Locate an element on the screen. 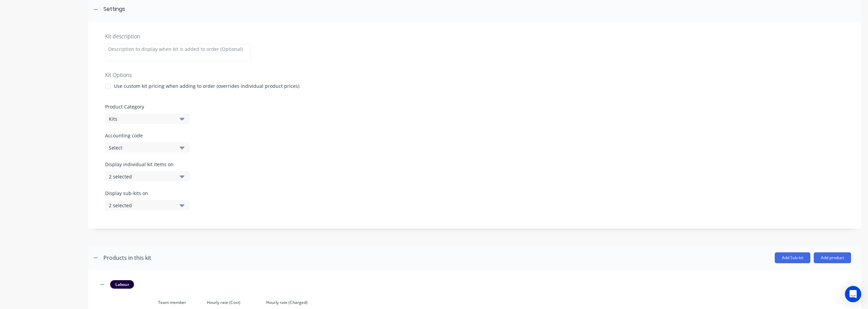 The height and width of the screenshot is (309, 868). button: Add product is located at coordinates (832, 258).